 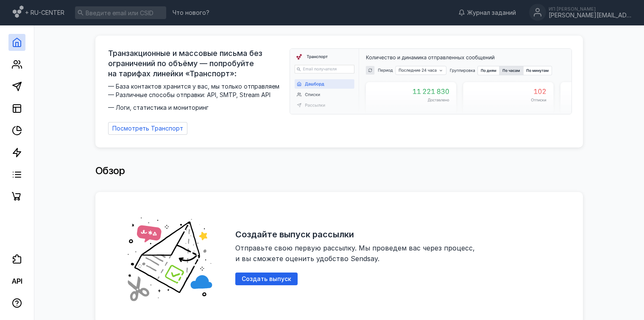 I want to click on span: Что нового?, so click(x=191, y=13).